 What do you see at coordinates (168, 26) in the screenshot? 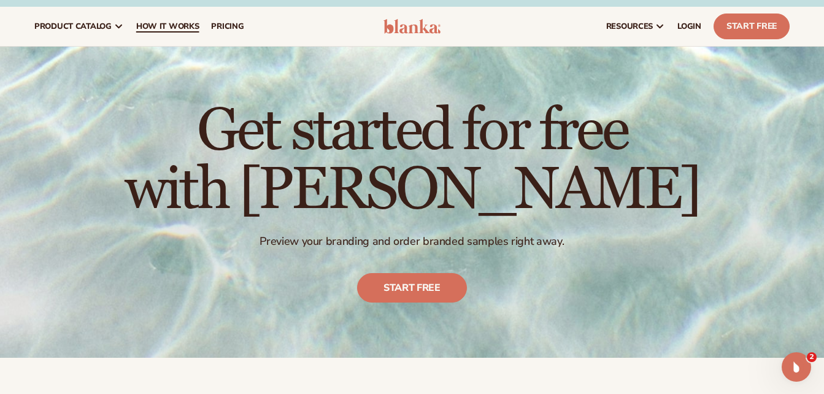
I see `span: How It Works` at bounding box center [168, 26].